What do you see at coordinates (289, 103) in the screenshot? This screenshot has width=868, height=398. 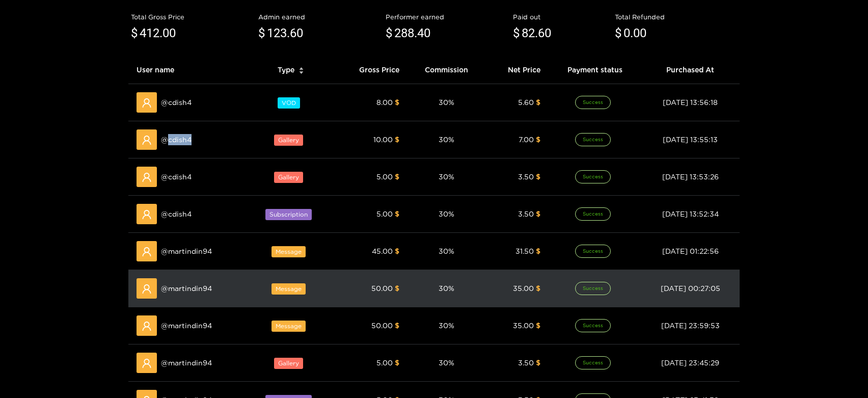 I see `span: VOD` at bounding box center [289, 103].